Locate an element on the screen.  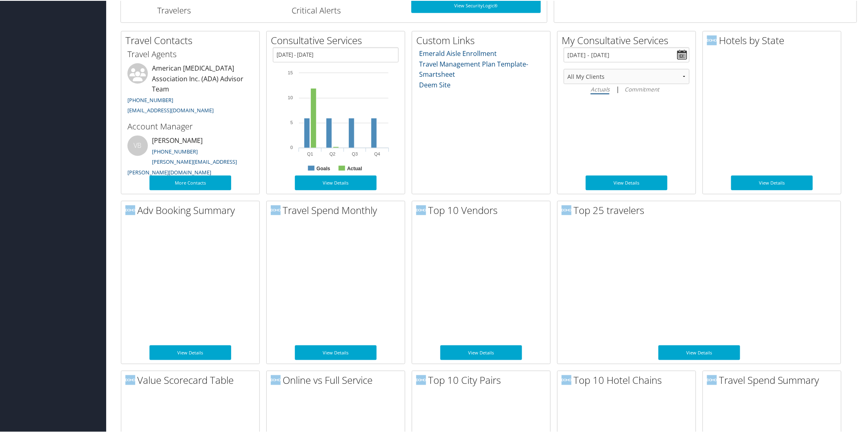
tspan: 15 is located at coordinates (290, 72).